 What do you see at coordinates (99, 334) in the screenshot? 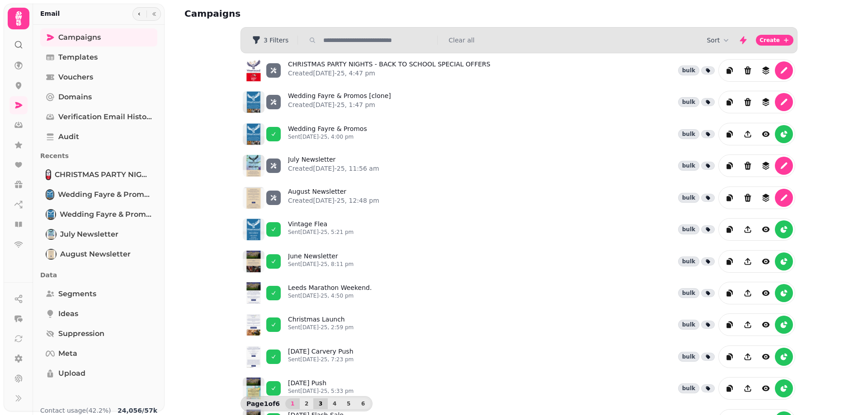
I see `a: Suppression` at bounding box center [99, 334].